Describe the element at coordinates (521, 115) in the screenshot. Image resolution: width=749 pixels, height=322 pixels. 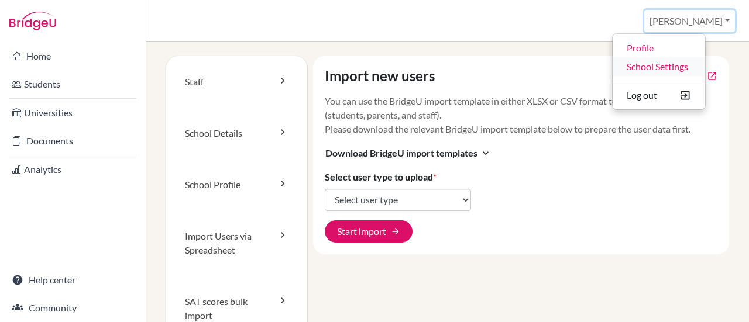
I see `p: You can use the BridgeU import template in either XLSX or CSV format to bulk create users (studen...` at that location.